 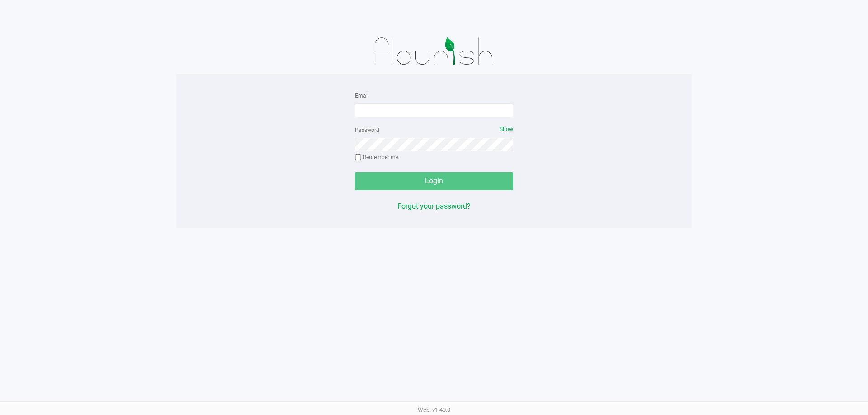 What do you see at coordinates (434, 410) in the screenshot?
I see `span: Web: v1.40.0` at bounding box center [434, 410].